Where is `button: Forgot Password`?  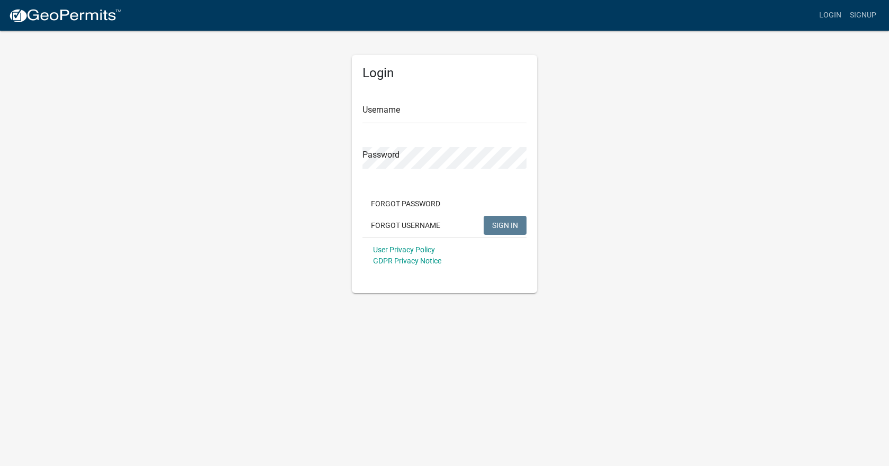 button: Forgot Password is located at coordinates (405, 204).